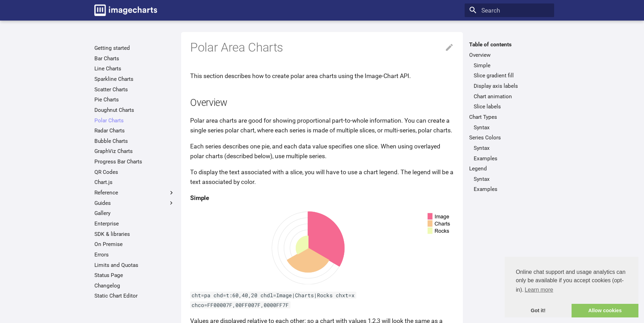  Describe the element at coordinates (135, 100) in the screenshot. I see `a: Pie Charts` at that location.